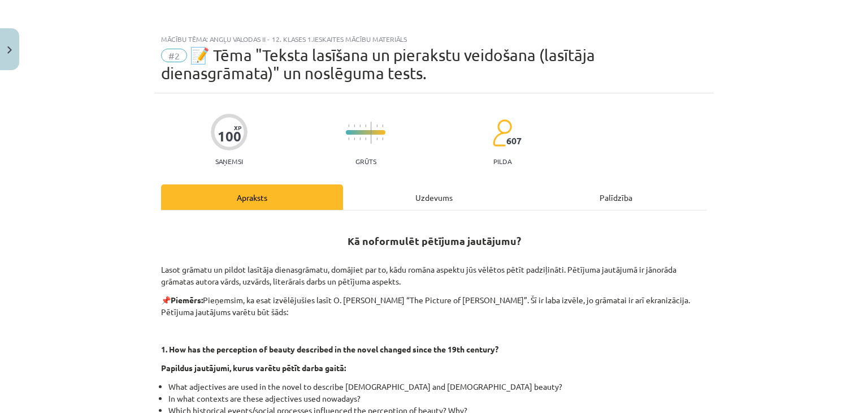 This screenshot has height=413, width=868. I want to click on strong: Papildus jautājumi, kurus varētu pētīt darba gaitā:, so click(253, 367).